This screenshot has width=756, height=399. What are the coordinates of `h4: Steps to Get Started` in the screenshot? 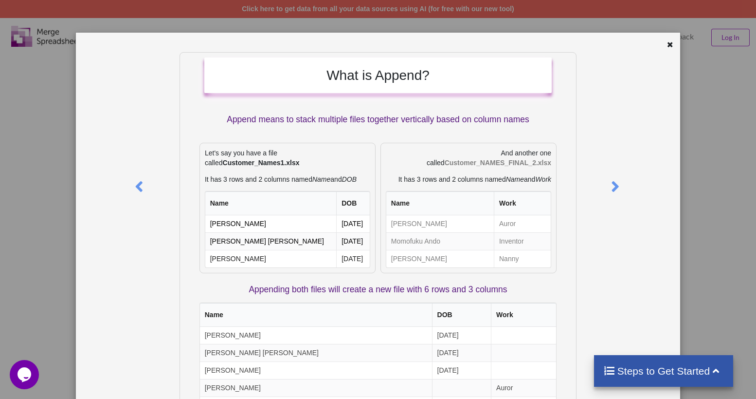 It's located at (664, 370).